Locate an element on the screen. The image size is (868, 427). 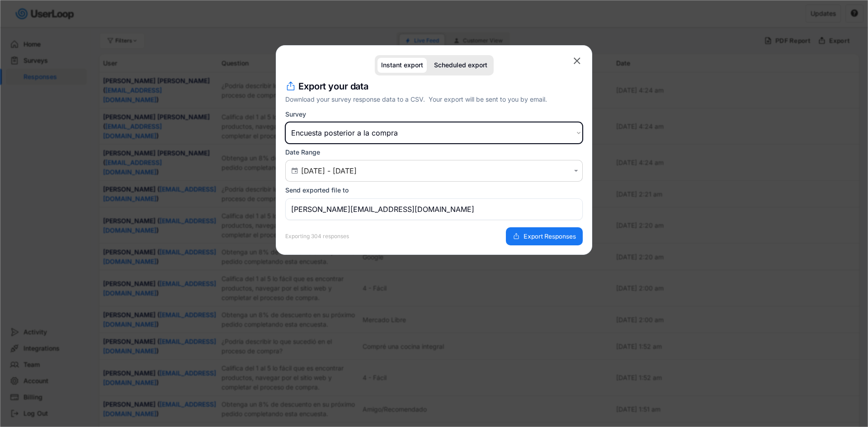
button: Export Responses is located at coordinates (544, 236).